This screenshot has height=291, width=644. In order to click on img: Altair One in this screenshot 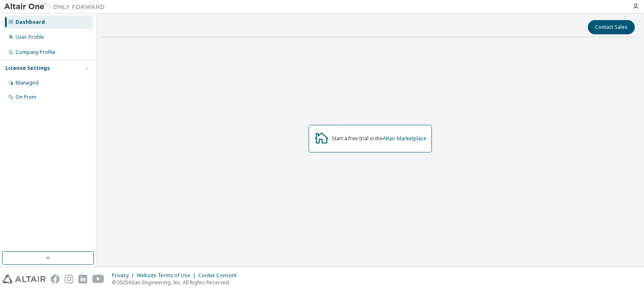, I will do `click(56, 7)`.